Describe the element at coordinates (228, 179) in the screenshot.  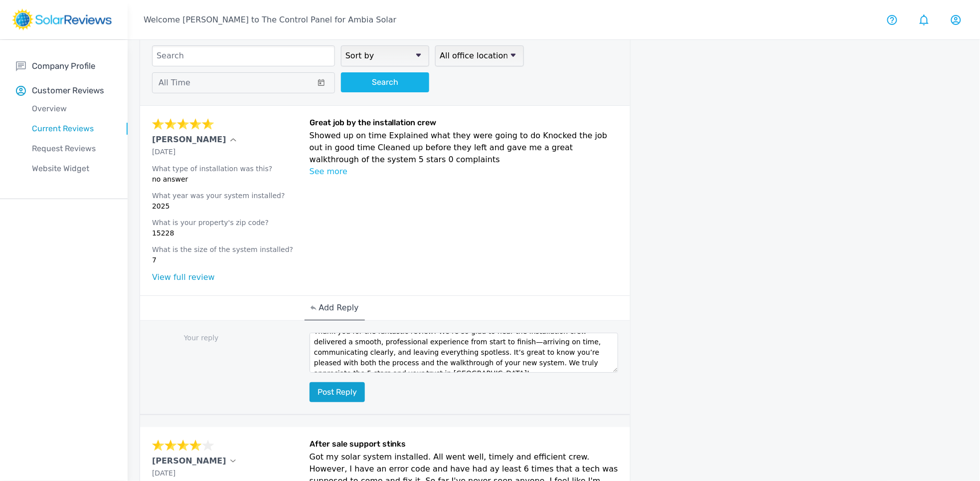
I see `p: no answer` at that location.